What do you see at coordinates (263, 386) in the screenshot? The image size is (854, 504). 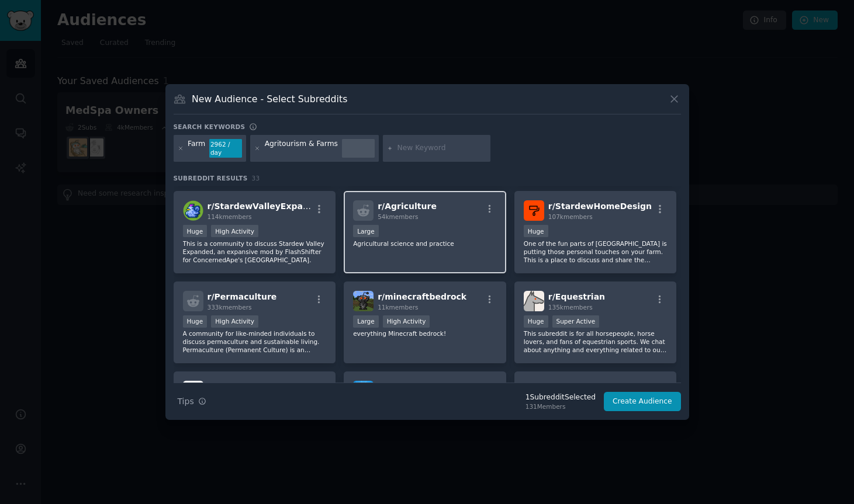 I see `span: r/ growagardentradehub` at bounding box center [263, 386].